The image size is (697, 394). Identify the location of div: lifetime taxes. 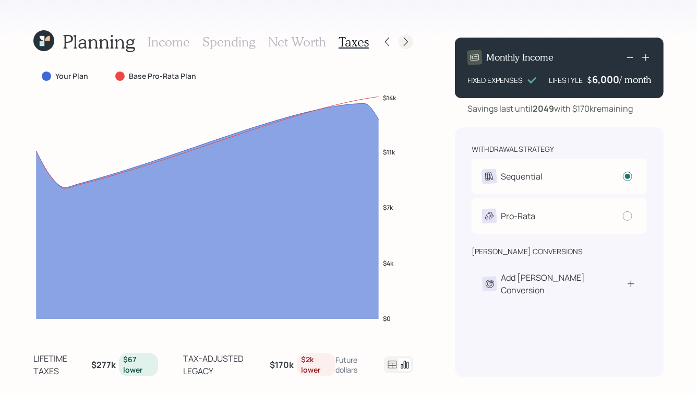
(61, 365).